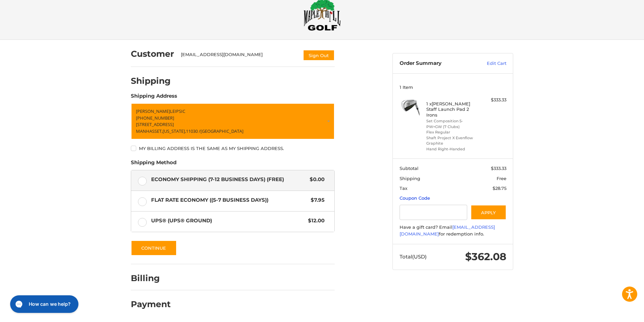  What do you see at coordinates (154, 164) in the screenshot?
I see `legend: Shipping Method` at bounding box center [154, 164].